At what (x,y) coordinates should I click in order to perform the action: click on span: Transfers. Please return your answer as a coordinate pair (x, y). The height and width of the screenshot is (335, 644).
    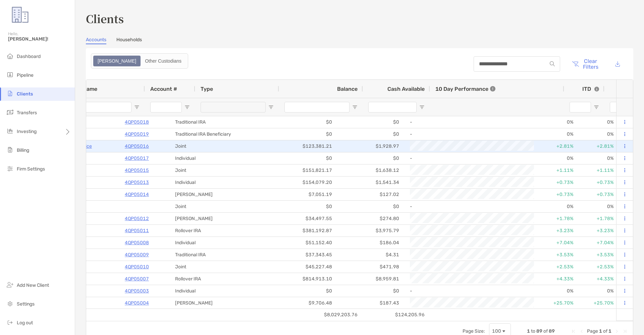
    Looking at the image, I should click on (27, 113).